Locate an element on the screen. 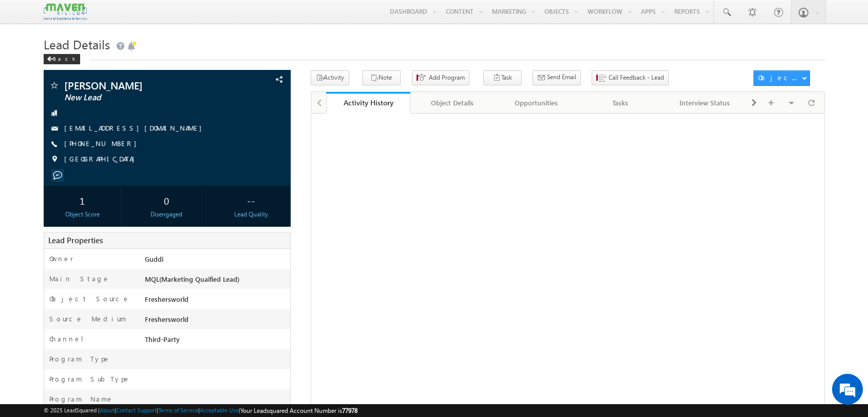 The height and width of the screenshot is (417, 868). span: Lead Properties is located at coordinates (76, 240).